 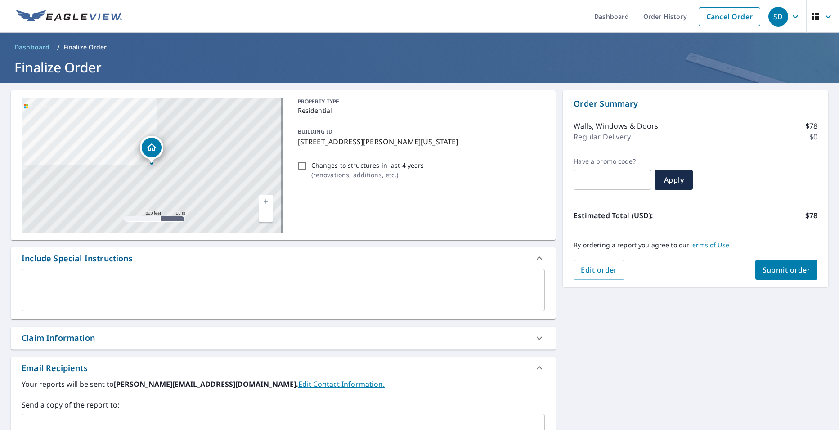 What do you see at coordinates (786, 270) in the screenshot?
I see `span: Submit order` at bounding box center [786, 270].